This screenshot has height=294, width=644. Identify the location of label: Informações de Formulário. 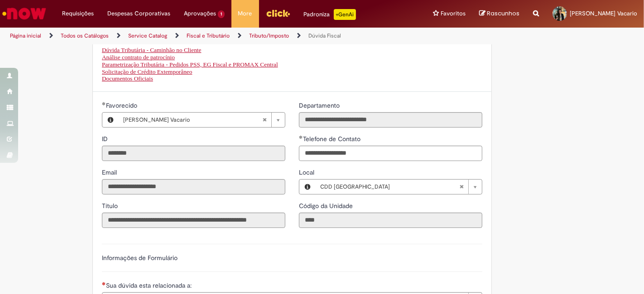
(140, 258).